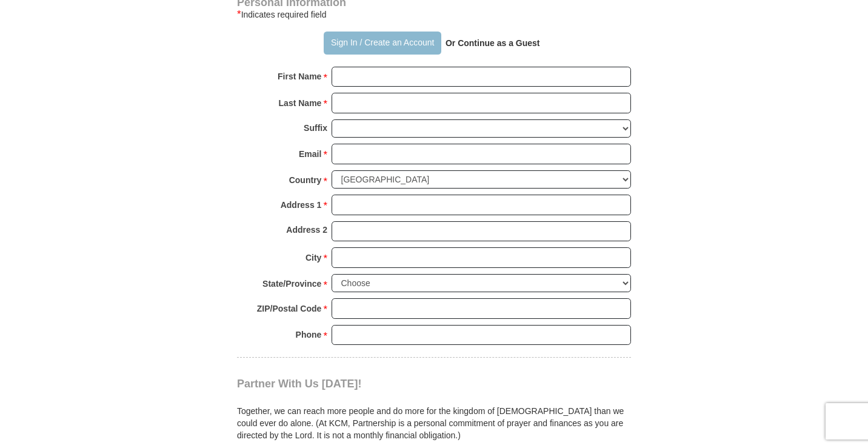 The height and width of the screenshot is (448, 868). Describe the element at coordinates (301, 205) in the screenshot. I see `strong: Address 1` at that location.